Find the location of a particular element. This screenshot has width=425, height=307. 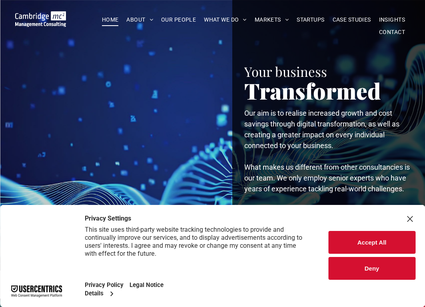

a: CONTACT is located at coordinates (392, 32).